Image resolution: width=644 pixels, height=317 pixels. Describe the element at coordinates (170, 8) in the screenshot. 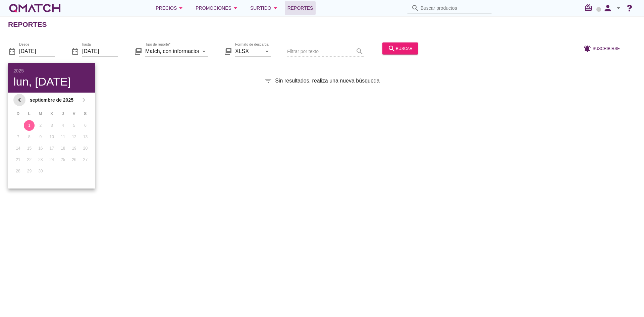

I see `button: Precios` at that location.